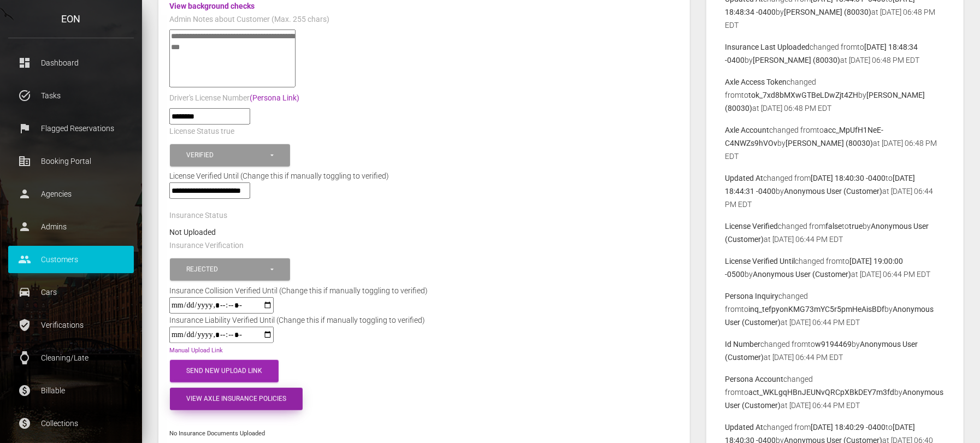 Image resolution: width=980 pixels, height=443 pixels. Describe the element at coordinates (71, 161) in the screenshot. I see `a: corporate_fare Booking Portal` at that location.